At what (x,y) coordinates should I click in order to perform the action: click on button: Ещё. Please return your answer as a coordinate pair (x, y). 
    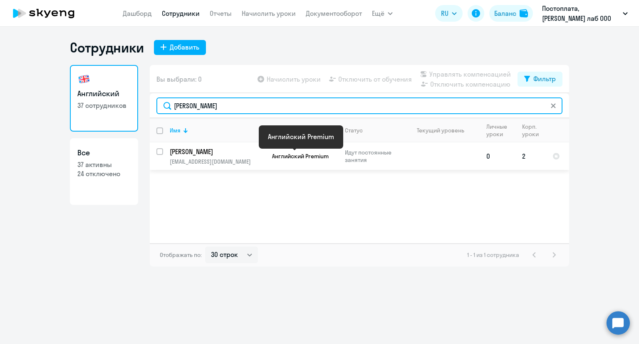
    Looking at the image, I should click on (382, 13).